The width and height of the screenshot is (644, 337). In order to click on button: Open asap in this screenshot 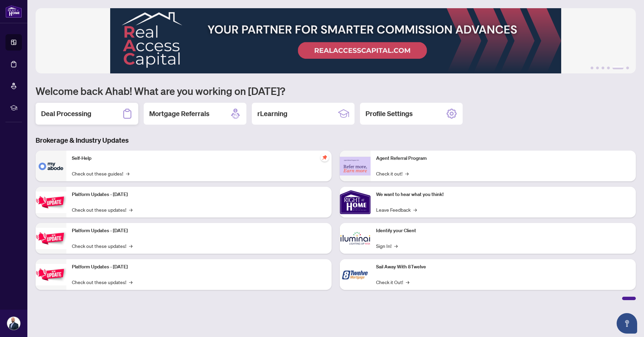, I will do `click(627, 323)`.